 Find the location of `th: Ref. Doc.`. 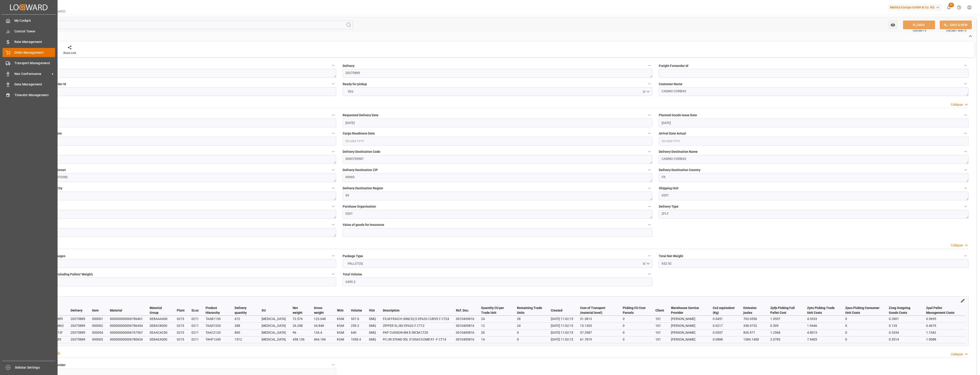

th: Ref. Doc. is located at coordinates (465, 310).